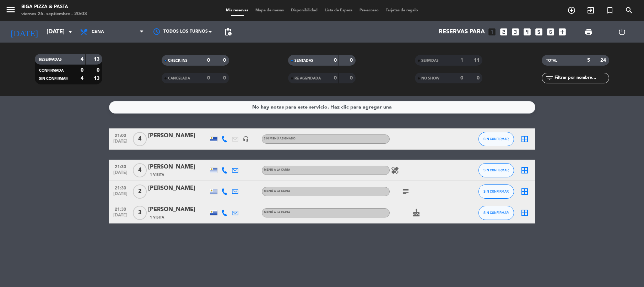 This screenshot has height=287, width=644. Describe the element at coordinates (462, 60) in the screenshot. I see `strong: 1` at that location.